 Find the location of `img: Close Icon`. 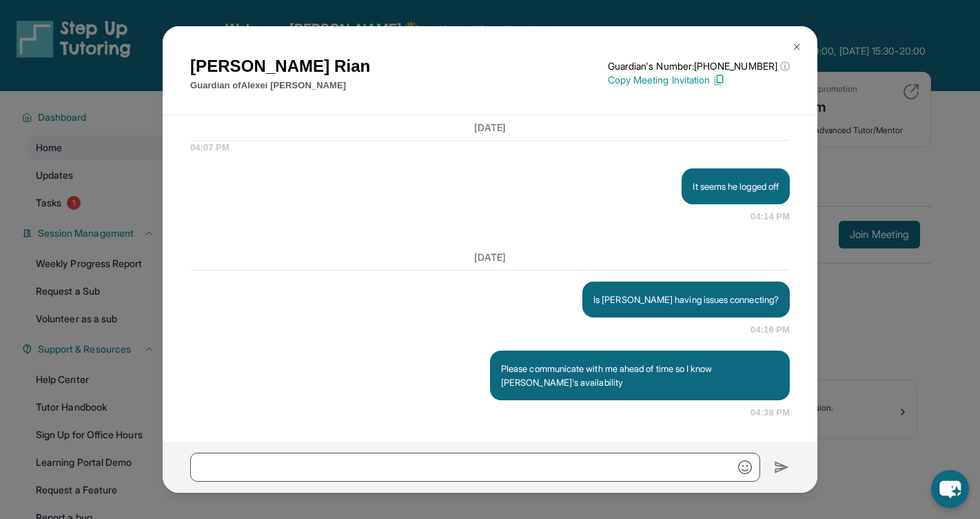

img: Close Icon is located at coordinates (797, 47).